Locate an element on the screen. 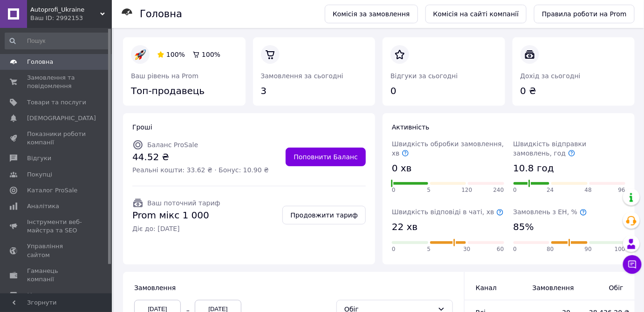  span: Замовлення та повідомлення is located at coordinates (56, 82).